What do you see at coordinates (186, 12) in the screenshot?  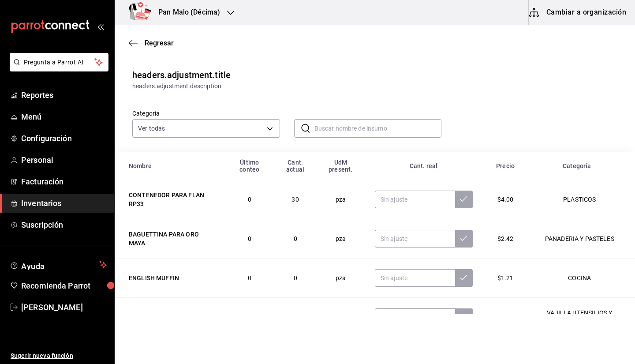 I see `h3: Pan Malo (Décima)` at bounding box center [186, 12].